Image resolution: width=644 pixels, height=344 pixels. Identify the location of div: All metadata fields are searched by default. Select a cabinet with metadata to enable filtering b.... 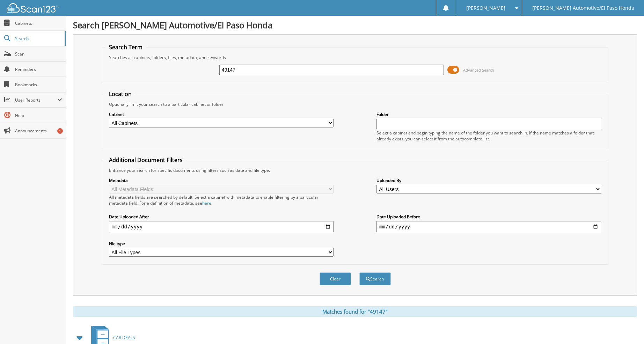
(221, 200).